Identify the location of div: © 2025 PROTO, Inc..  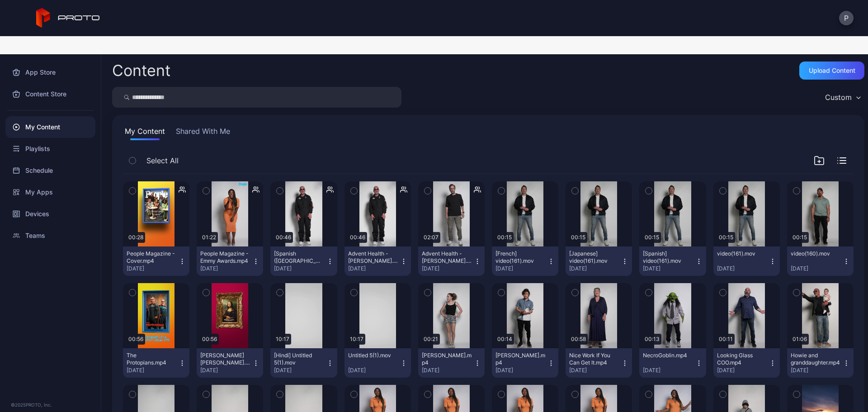
(50, 405).